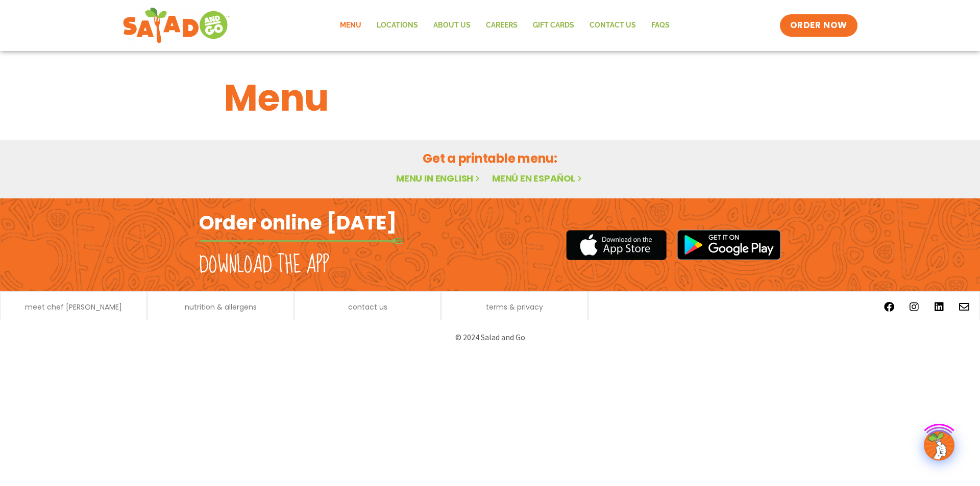  Describe the element at coordinates (502, 25) in the screenshot. I see `a: Careers` at that location.